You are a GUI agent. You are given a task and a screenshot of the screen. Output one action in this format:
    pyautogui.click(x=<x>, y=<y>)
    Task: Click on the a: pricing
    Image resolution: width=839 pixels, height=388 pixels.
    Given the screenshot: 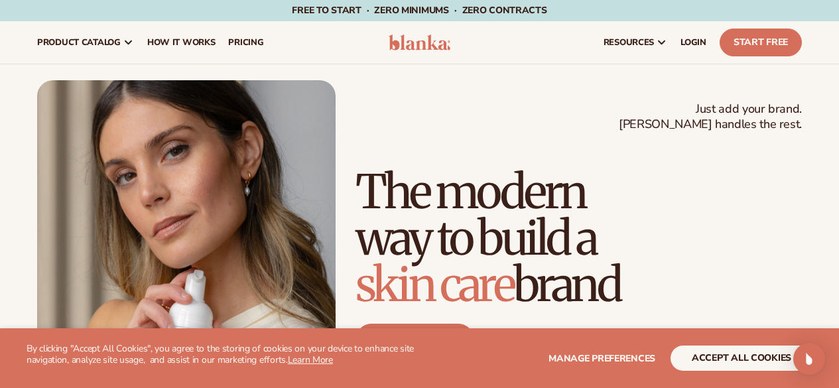 What is the action you would take?
    pyautogui.click(x=245, y=42)
    